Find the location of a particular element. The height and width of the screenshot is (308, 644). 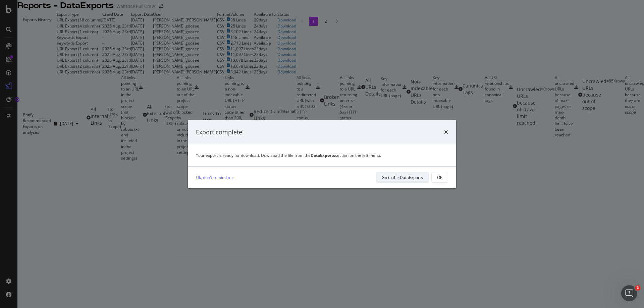

strong: DataExports is located at coordinates (323, 155).